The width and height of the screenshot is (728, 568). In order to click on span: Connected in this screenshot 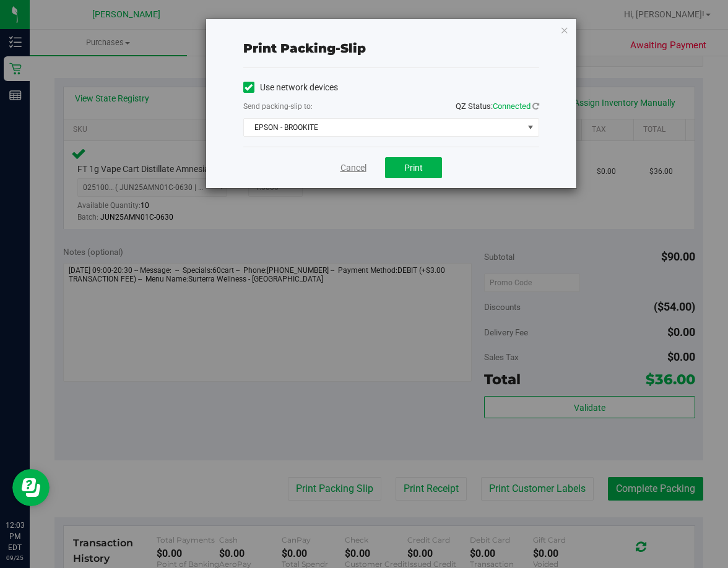, I will do `click(511, 106)`.